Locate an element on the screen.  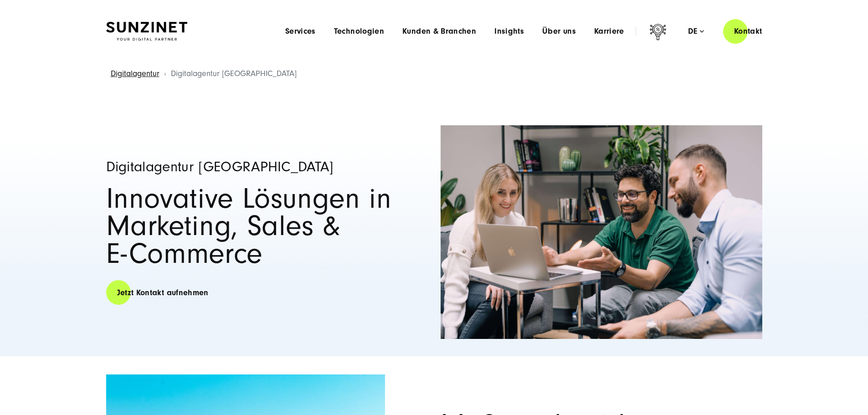
a: Digitalagentur is located at coordinates (135, 74).